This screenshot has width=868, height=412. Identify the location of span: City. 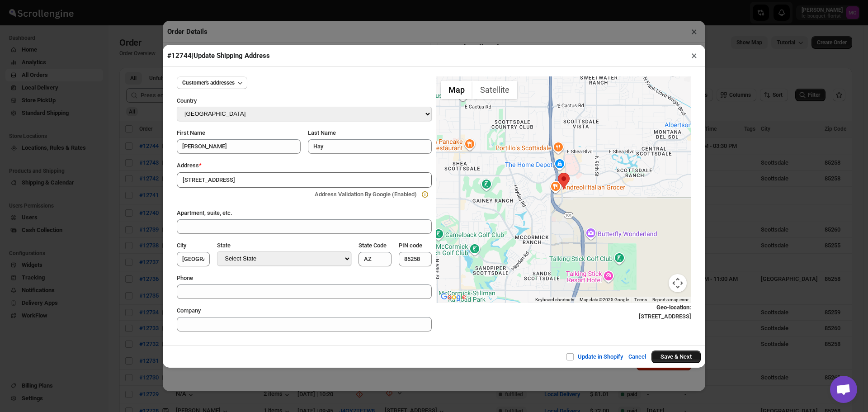
(181, 245).